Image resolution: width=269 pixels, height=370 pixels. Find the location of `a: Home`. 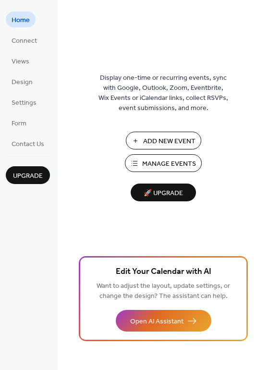

a: Home is located at coordinates (21, 19).